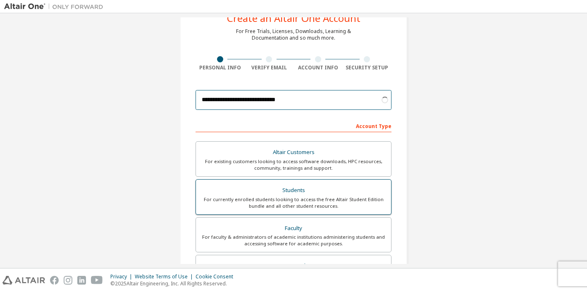 The width and height of the screenshot is (587, 292). Describe the element at coordinates (294, 229) in the screenshot. I see `div: Faculty` at that location.